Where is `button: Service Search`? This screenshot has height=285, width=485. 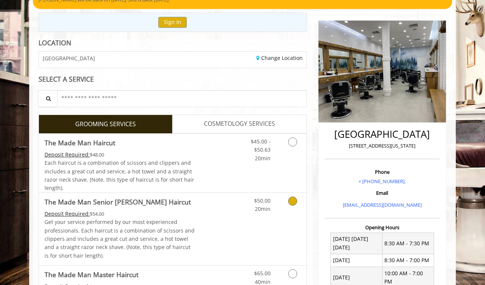
button: Service Search is located at coordinates (48, 98).